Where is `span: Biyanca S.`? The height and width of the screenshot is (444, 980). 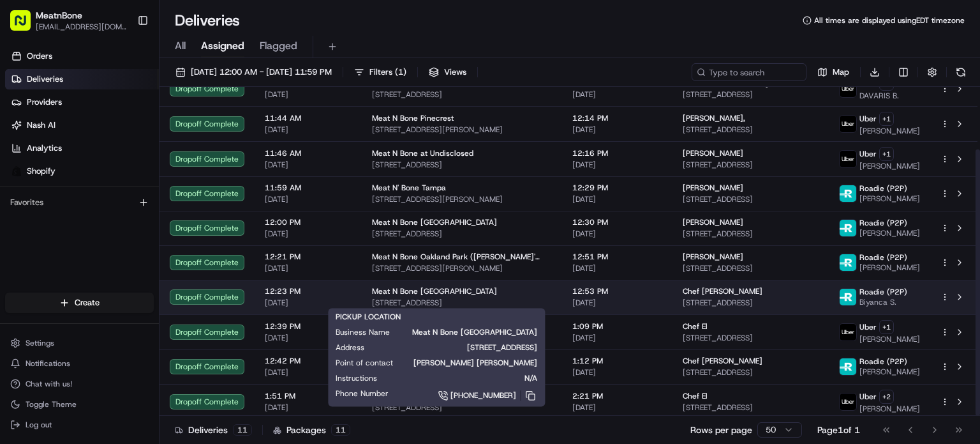 span: Biyanca S. is located at coordinates (883, 302).